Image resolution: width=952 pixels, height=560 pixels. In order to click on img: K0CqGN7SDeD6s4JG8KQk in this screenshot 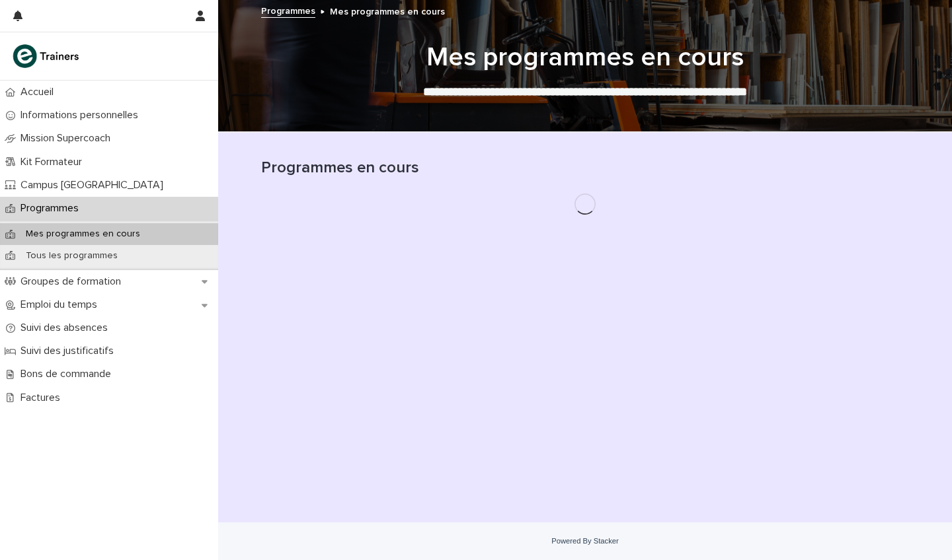, I will do `click(47, 56)`.